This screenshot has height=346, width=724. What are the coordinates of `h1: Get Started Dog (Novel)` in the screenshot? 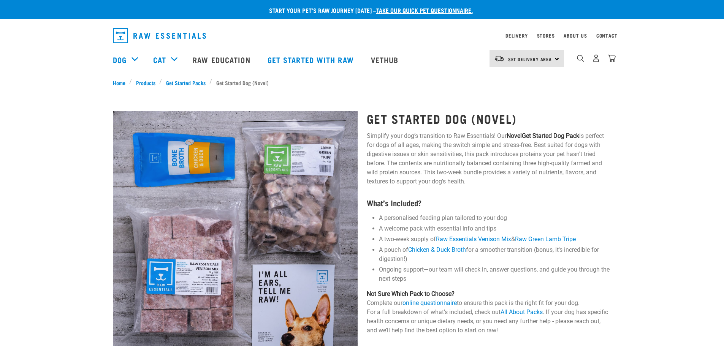 It's located at (489, 119).